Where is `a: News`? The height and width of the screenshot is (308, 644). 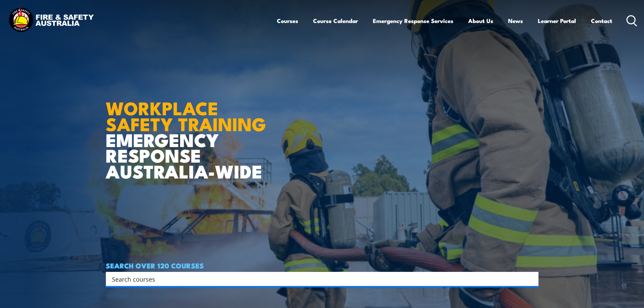
a: News is located at coordinates (516, 21).